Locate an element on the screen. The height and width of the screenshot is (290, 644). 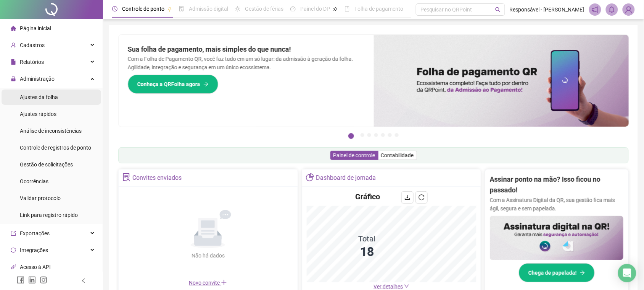
span: Painel do DP is located at coordinates (315, 9).